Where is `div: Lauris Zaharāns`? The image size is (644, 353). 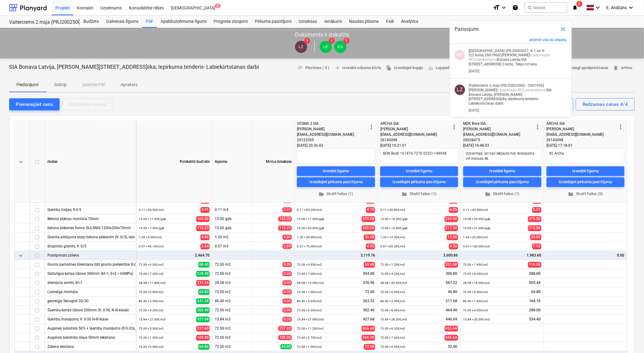
div: Lauris Zaharāns is located at coordinates (460, 90).